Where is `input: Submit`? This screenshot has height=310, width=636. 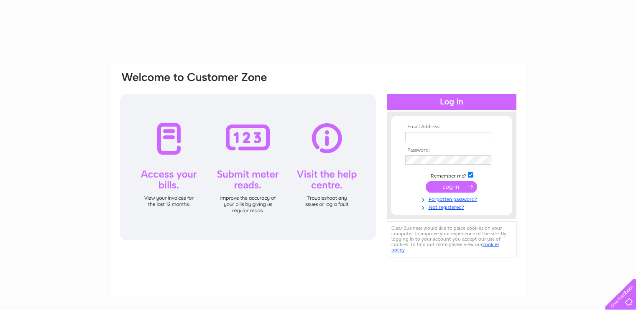 input: Submit is located at coordinates (451, 187).